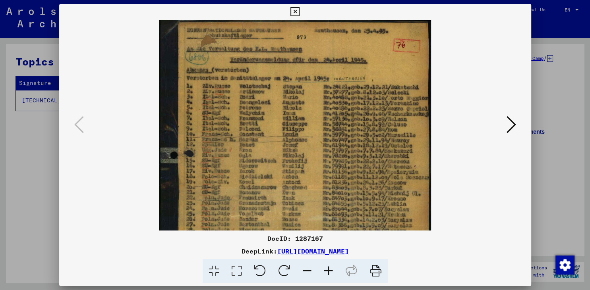  Describe the element at coordinates (564, 265) in the screenshot. I see `div: Change consent` at that location.